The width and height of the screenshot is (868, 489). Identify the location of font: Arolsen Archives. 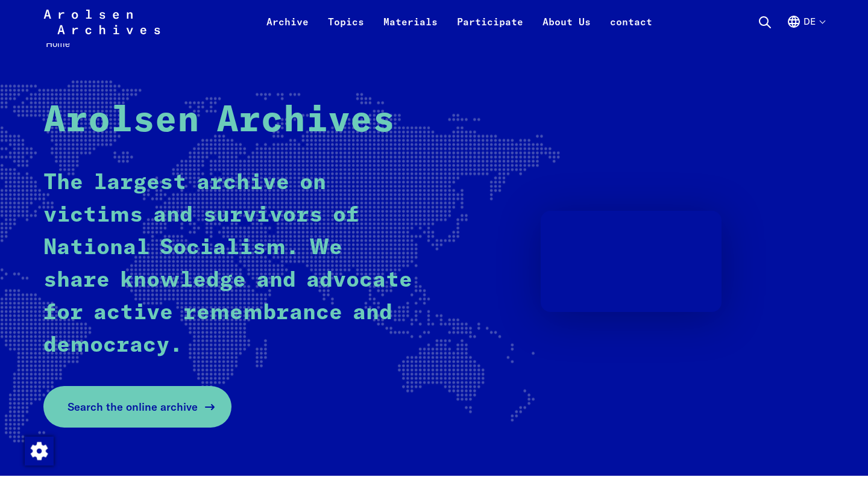
(219, 121).